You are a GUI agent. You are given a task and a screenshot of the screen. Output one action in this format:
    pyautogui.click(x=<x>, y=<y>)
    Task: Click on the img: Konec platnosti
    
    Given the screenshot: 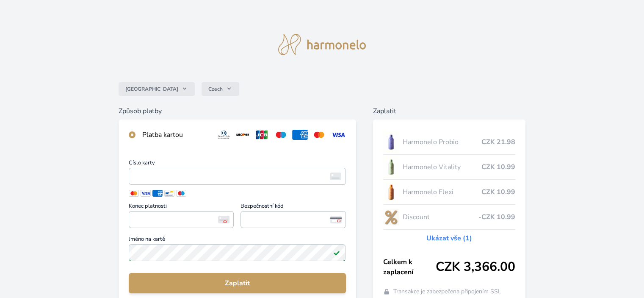 What is the action you would take?
    pyautogui.click(x=224, y=220)
    